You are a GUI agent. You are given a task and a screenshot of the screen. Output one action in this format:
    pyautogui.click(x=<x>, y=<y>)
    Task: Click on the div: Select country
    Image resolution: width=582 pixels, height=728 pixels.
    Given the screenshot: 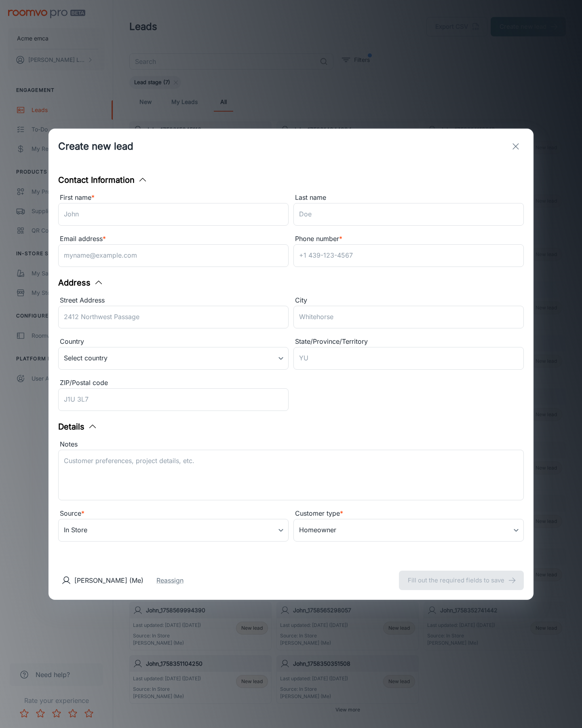 What is the action you would take?
    pyautogui.click(x=173, y=358)
    